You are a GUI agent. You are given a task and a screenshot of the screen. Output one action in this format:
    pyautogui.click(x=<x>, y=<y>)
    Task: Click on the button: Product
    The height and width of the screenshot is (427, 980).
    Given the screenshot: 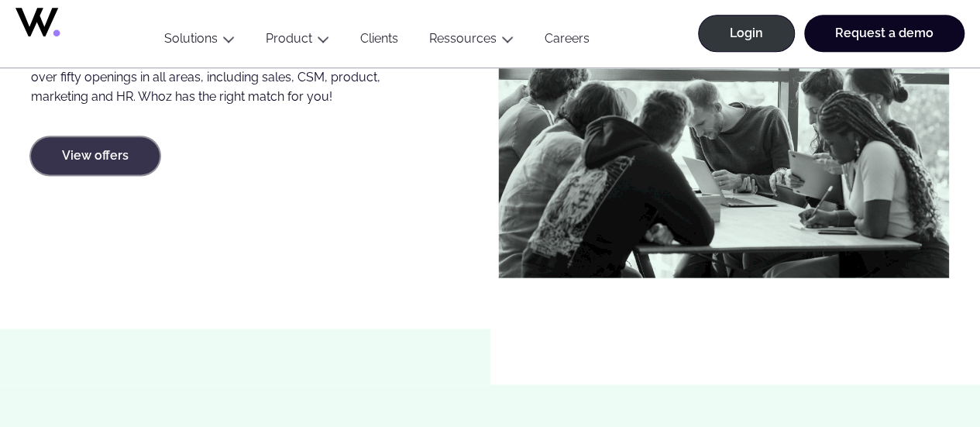 What is the action you would take?
    pyautogui.click(x=298, y=41)
    